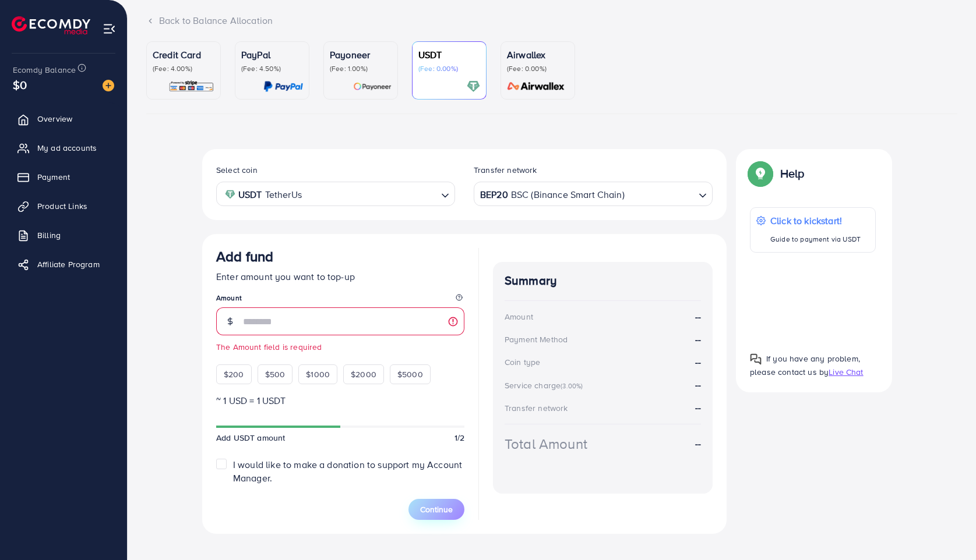 The height and width of the screenshot is (560, 976). What do you see at coordinates (522, 362) in the screenshot?
I see `div: Coin type` at bounding box center [522, 362].